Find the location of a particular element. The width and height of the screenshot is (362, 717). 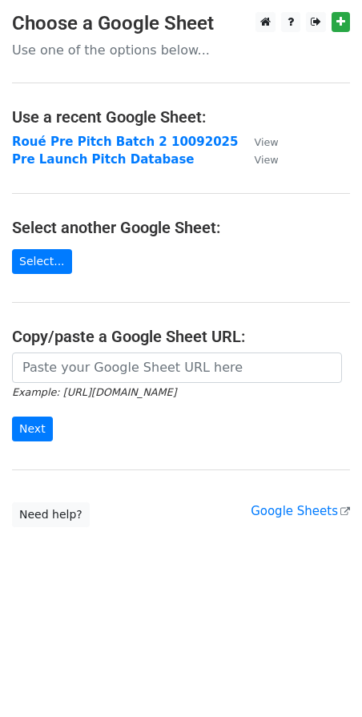

a: Need help? is located at coordinates (50, 514).